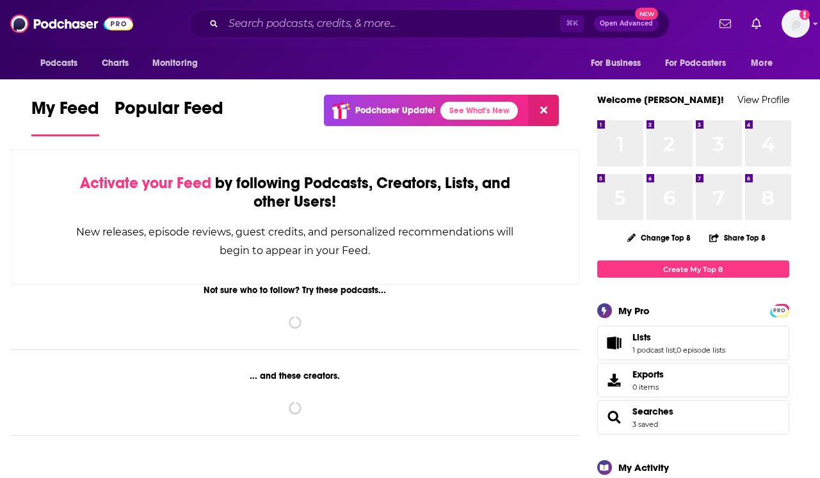 The image size is (820, 478). Describe the element at coordinates (693, 269) in the screenshot. I see `a: Create My Top 8` at that location.